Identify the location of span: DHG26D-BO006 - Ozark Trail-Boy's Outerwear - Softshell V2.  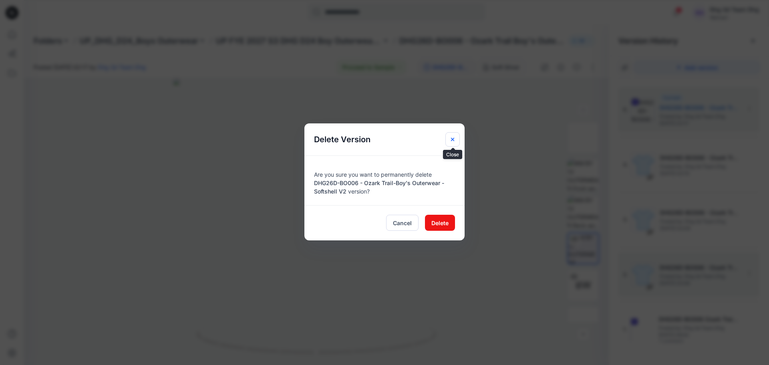
(379, 187).